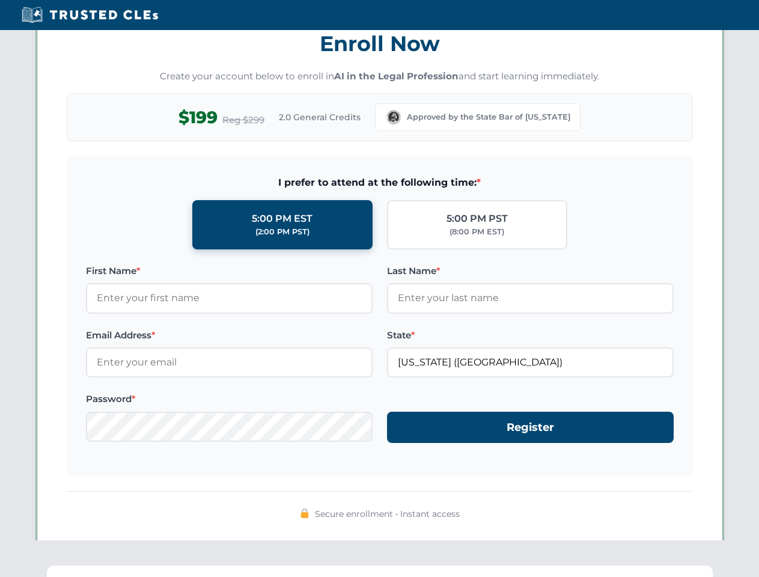  Describe the element at coordinates (229, 363) in the screenshot. I see `input: Enter your email` at that location.